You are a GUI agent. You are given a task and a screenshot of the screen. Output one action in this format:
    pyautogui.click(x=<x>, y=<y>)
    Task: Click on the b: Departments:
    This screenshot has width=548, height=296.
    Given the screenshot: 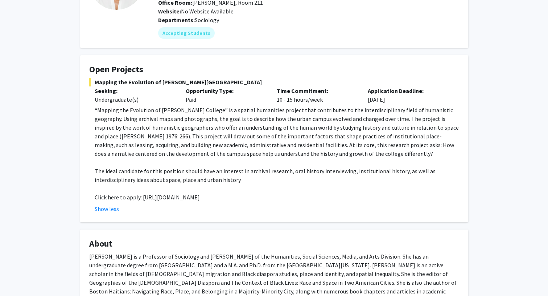 What is the action you would take?
    pyautogui.click(x=176, y=20)
    